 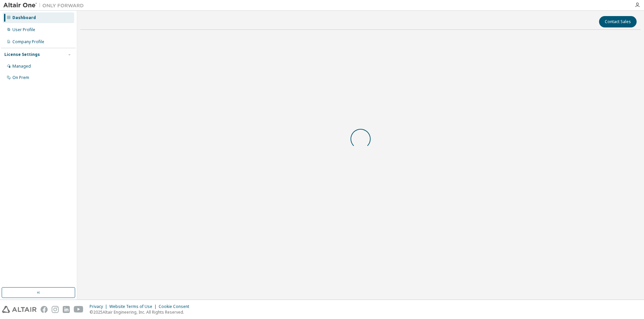 What do you see at coordinates (24, 30) in the screenshot?
I see `div: User Profile` at bounding box center [24, 30].